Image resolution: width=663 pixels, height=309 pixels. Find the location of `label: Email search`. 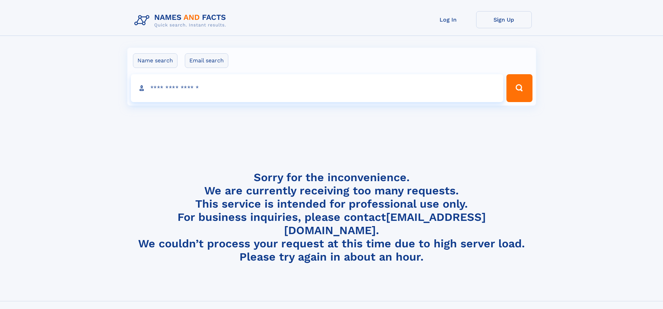

label: Email search is located at coordinates (206, 61).